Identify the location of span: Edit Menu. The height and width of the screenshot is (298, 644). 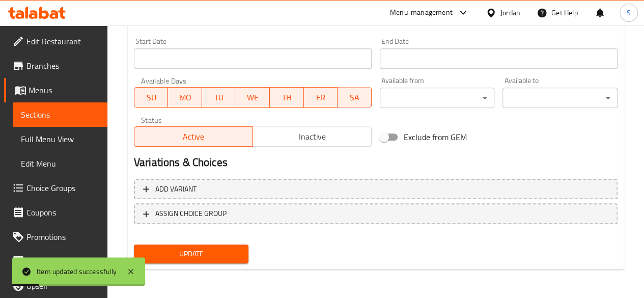
(60, 163).